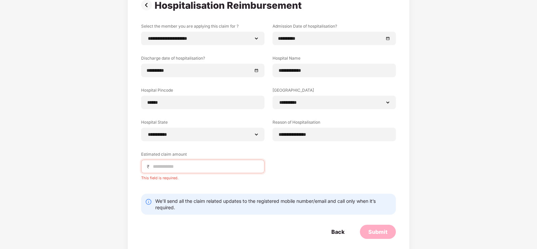 This screenshot has width=537, height=249. I want to click on label: Discharge date of hospitalisation?, so click(203, 59).